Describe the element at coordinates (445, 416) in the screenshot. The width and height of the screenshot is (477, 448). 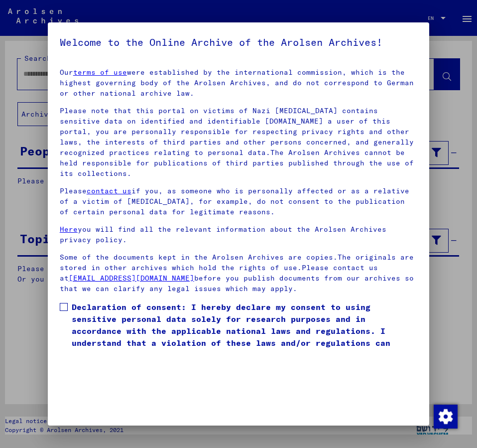
I see `img: Change consent` at that location.